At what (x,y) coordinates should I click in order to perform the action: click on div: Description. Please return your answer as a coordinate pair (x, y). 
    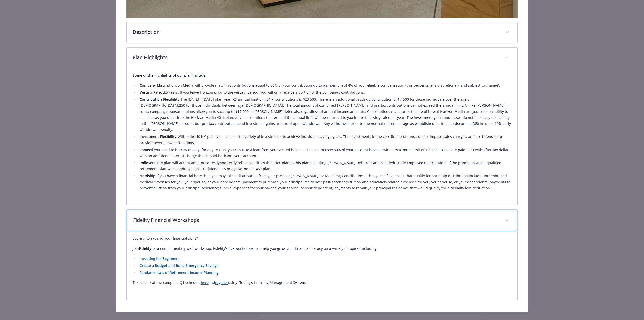
    Looking at the image, I should click on (322, 33).